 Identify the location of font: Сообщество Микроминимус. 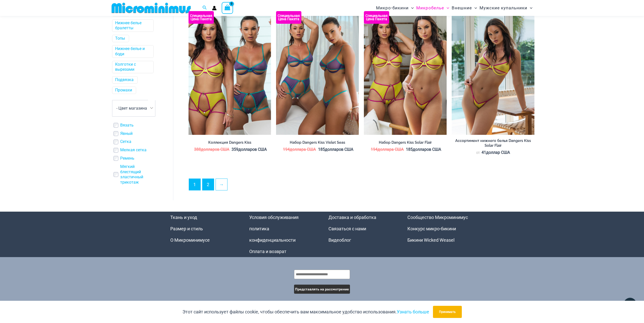
(438, 217).